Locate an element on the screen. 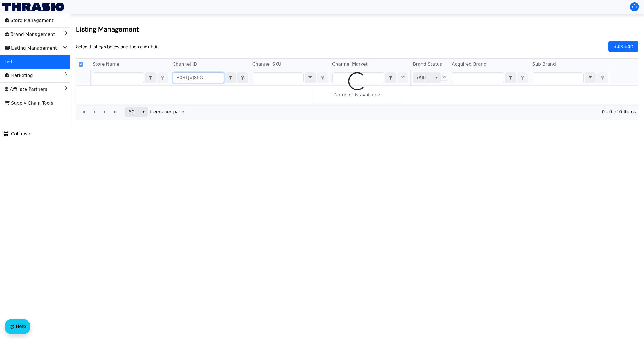 This screenshot has width=644, height=339. span: 50 is located at coordinates (132, 112).